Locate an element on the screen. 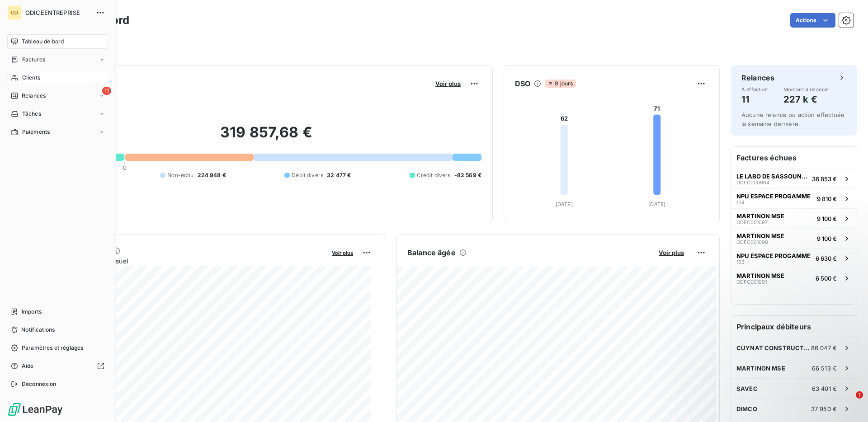 The height and width of the screenshot is (422, 868). span: ODFC001097 is located at coordinates (752, 222).